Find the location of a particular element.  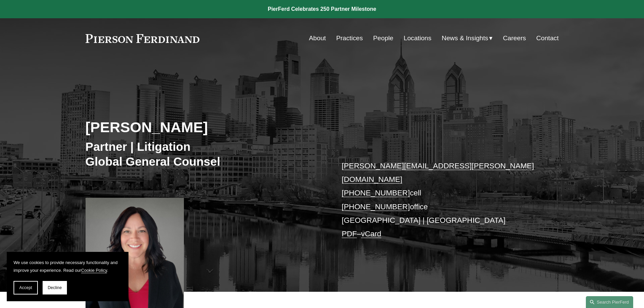

a: Contact is located at coordinates (547, 38).